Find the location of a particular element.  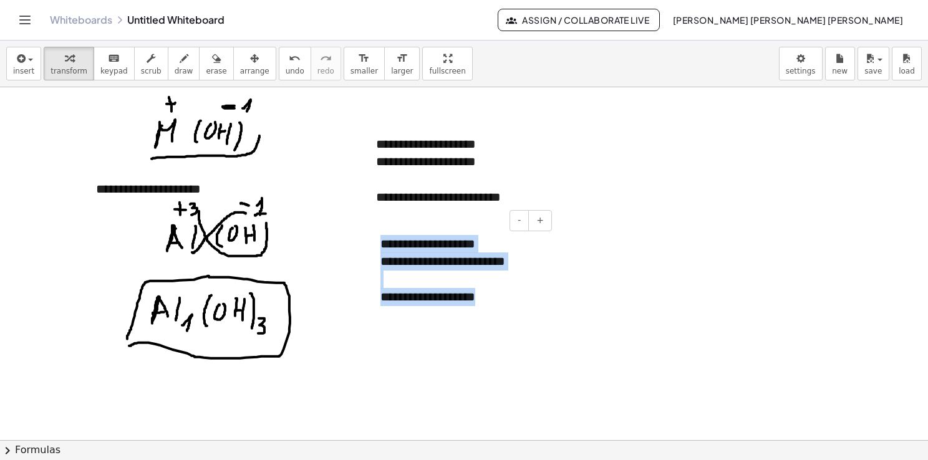

span: redo is located at coordinates (325, 71).